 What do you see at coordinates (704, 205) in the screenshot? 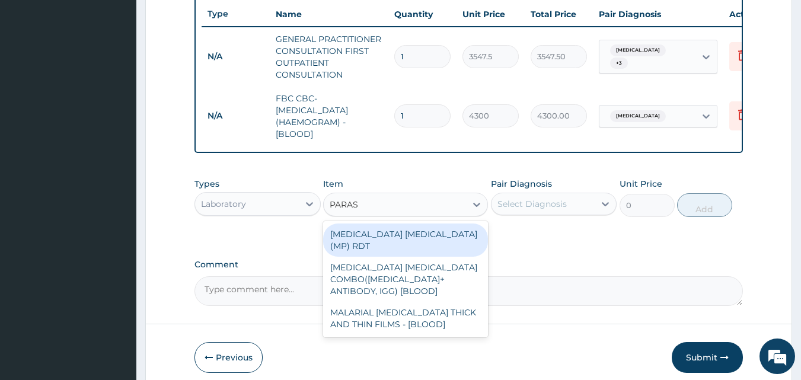
I see `button: Add` at bounding box center [704, 205].